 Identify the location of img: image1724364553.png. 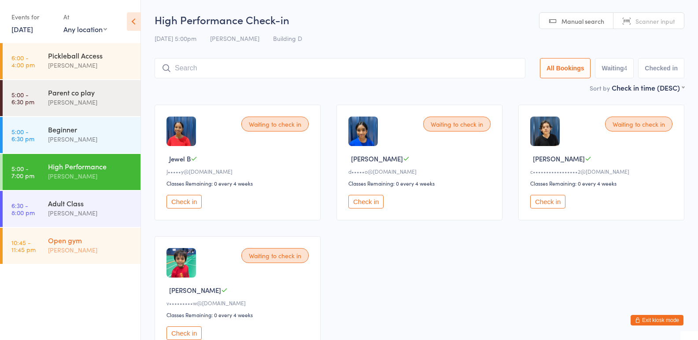
(363, 131).